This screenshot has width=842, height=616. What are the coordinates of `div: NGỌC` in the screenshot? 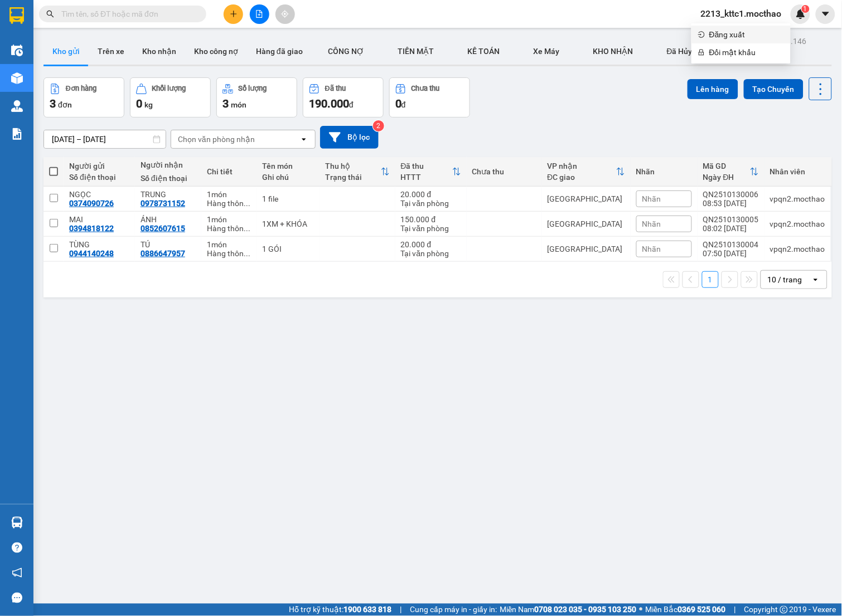 It's located at (99, 194).